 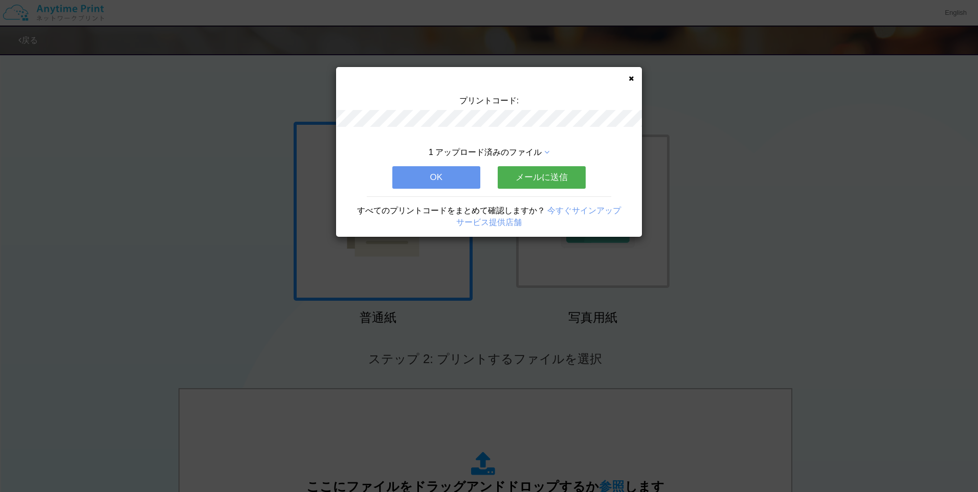 What do you see at coordinates (436, 178) in the screenshot?
I see `button: OK` at bounding box center [436, 178].